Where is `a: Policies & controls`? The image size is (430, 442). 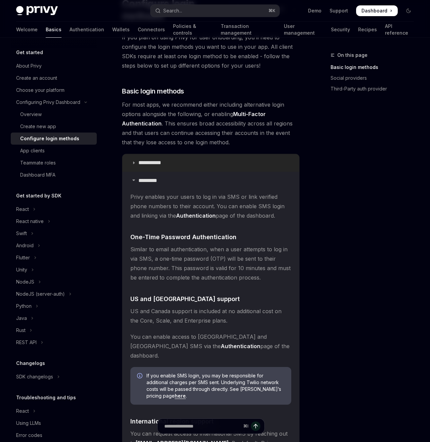
a: Policies & controls is located at coordinates (193, 30).